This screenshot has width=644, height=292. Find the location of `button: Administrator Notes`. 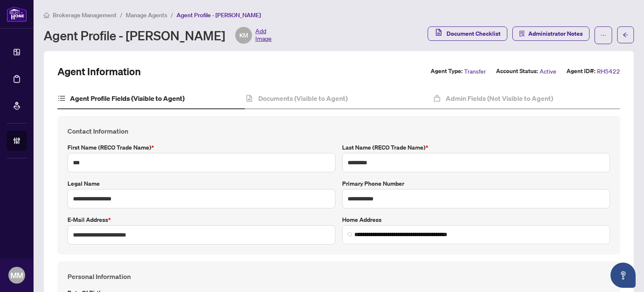

button: Administrator Notes is located at coordinates (551, 33).